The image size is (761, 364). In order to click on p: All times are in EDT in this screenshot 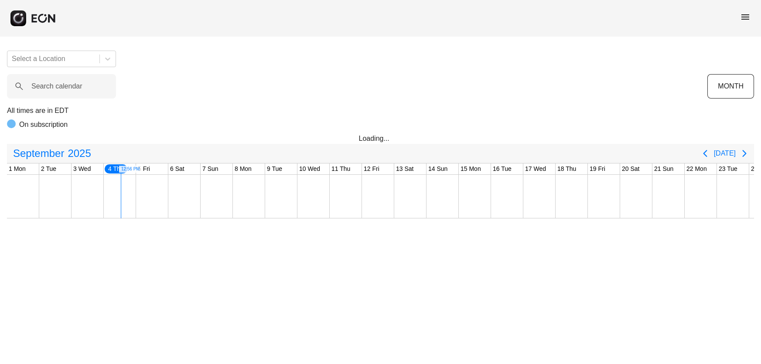, I will do `click(380, 111)`.